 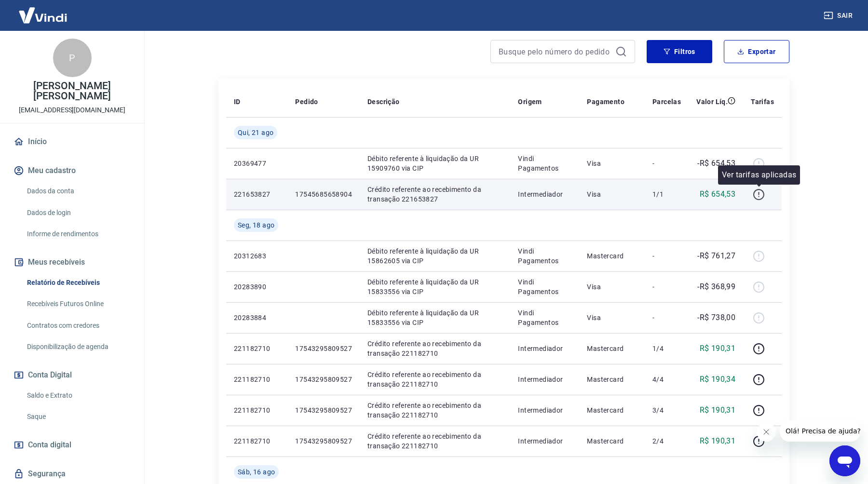 What do you see at coordinates (716, 287) in the screenshot?
I see `p: -R$ 368,99` at bounding box center [716, 287].